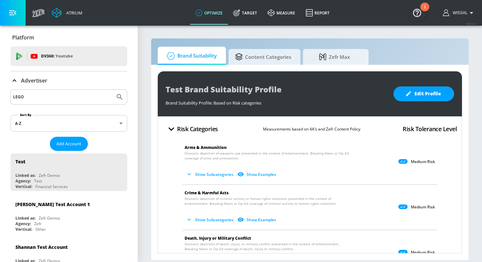 Image resolution: width=482 pixels, height=262 pixels. I want to click on div: Brand Suitability Profile: Based on Risk categories, so click(276, 101).